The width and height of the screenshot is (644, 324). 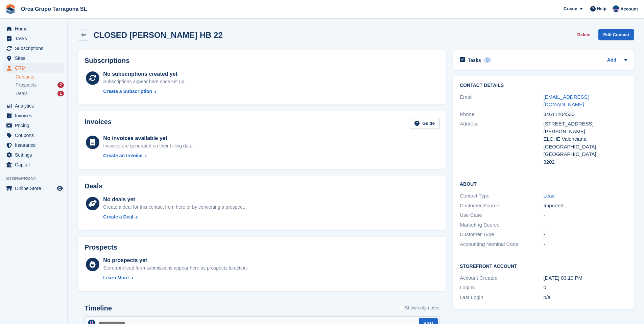 What do you see at coordinates (35, 116) in the screenshot?
I see `span: Invoices` at bounding box center [35, 116].